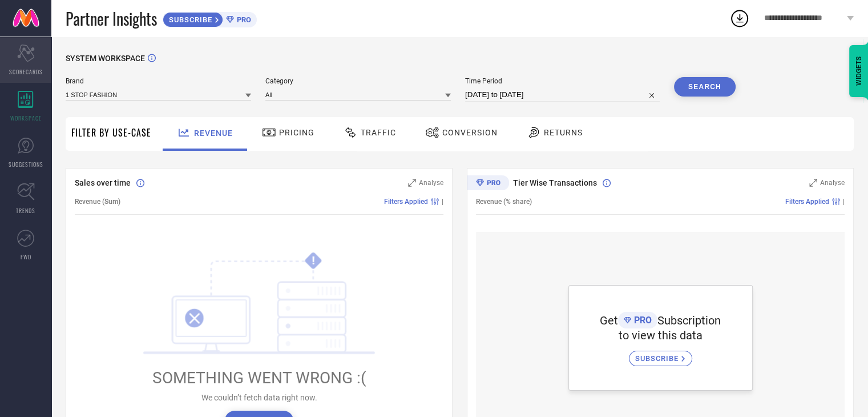 This screenshot has width=868, height=417. What do you see at coordinates (112, 132) in the screenshot?
I see `span: Filter By Use-Case` at bounding box center [112, 132].